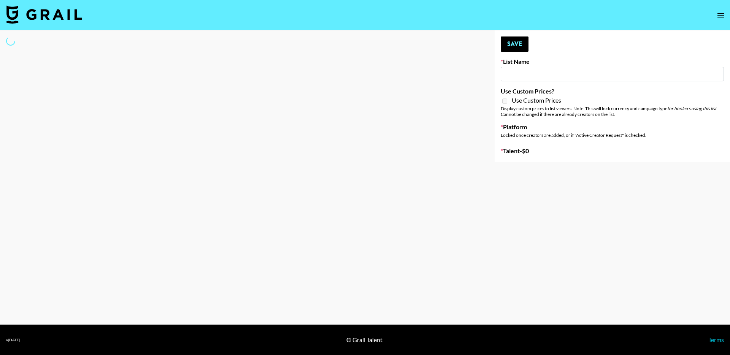 This screenshot has width=730, height=355. I want to click on div: Locked once creators are added, or if "Active Creator Request" is checked., so click(612, 135).